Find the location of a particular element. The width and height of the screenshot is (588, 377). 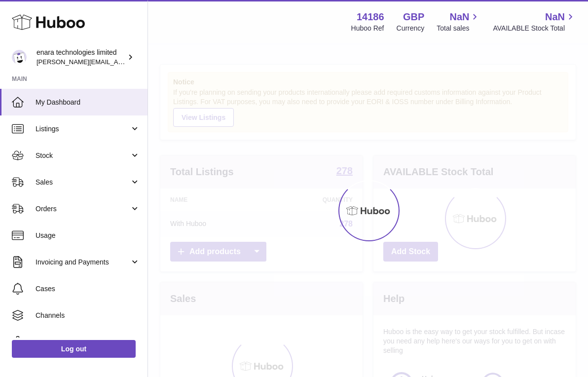

strong: 14186 is located at coordinates (370, 17).